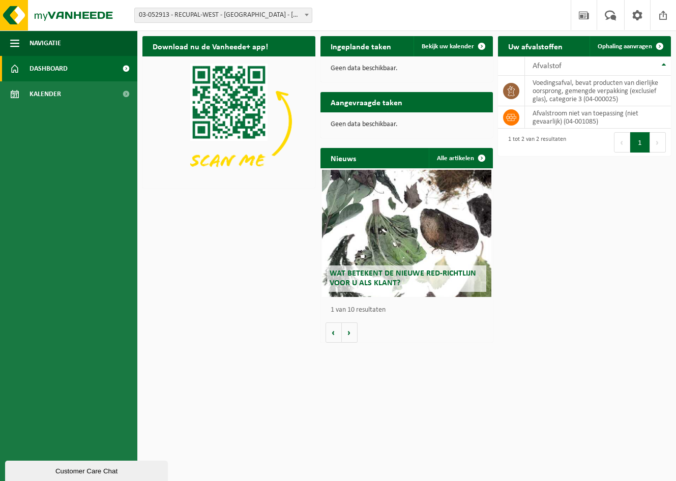  Describe the element at coordinates (229, 121) in the screenshot. I see `img: Download de VHEPlus App` at that location.